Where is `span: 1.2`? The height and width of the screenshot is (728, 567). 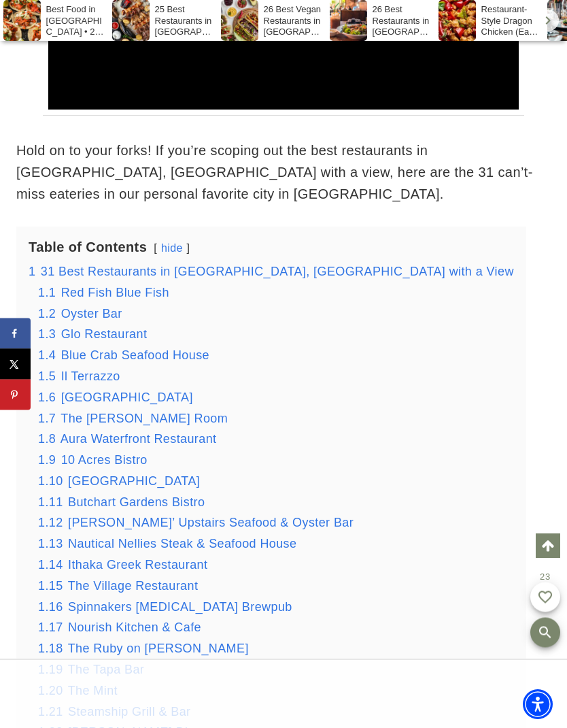
span: 1.2 is located at coordinates (46, 314).